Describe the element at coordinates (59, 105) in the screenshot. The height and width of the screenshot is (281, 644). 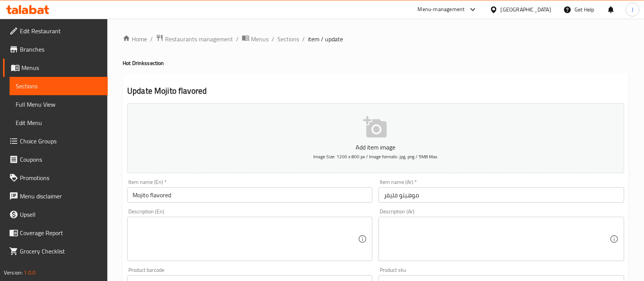
I see `span: Full Menu View` at that location.